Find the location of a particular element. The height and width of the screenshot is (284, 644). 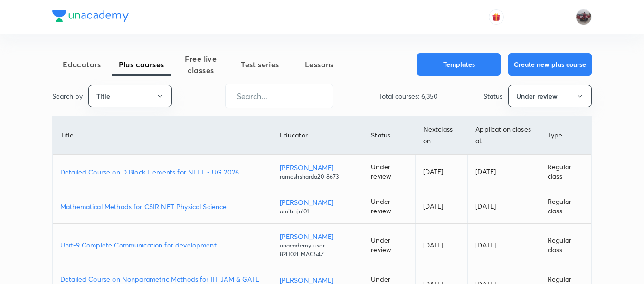

p: Status is located at coordinates (493, 96).